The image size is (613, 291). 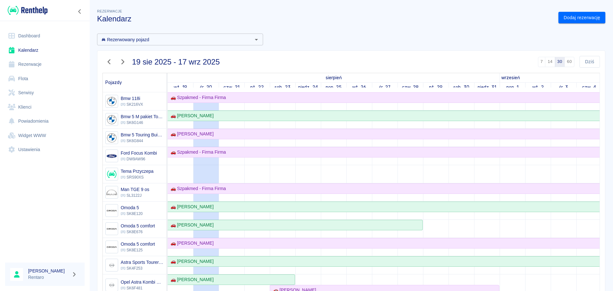 What do you see at coordinates (231, 87) in the screenshot?
I see `a: 21 sierpnia 2025` at bounding box center [231, 87].